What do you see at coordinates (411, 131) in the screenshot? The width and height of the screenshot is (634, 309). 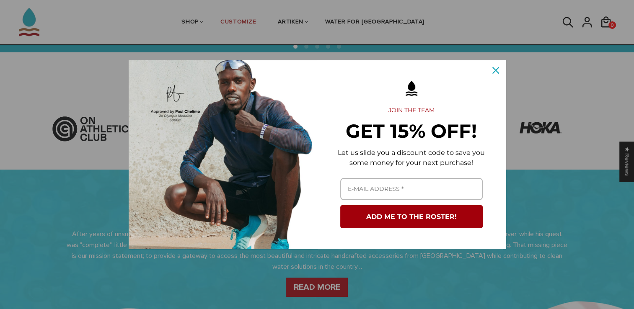 I see `strong: GET 15% OFF!` at bounding box center [411, 131].